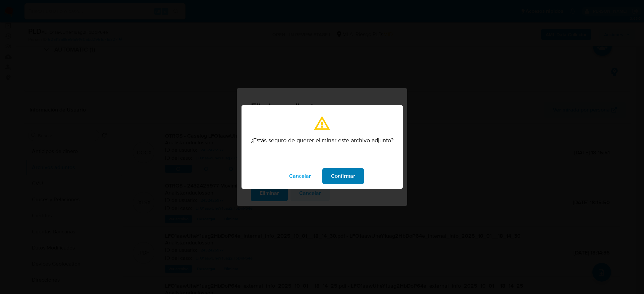 Image resolution: width=644 pixels, height=294 pixels. Describe the element at coordinates (343, 176) in the screenshot. I see `button: modal_confirmation.confirm` at that location.